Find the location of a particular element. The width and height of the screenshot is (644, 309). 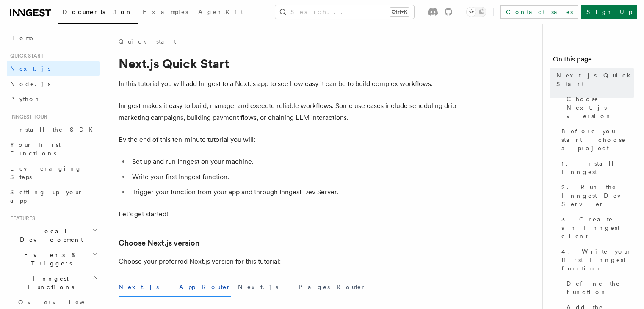

a: Python is located at coordinates (53, 99).